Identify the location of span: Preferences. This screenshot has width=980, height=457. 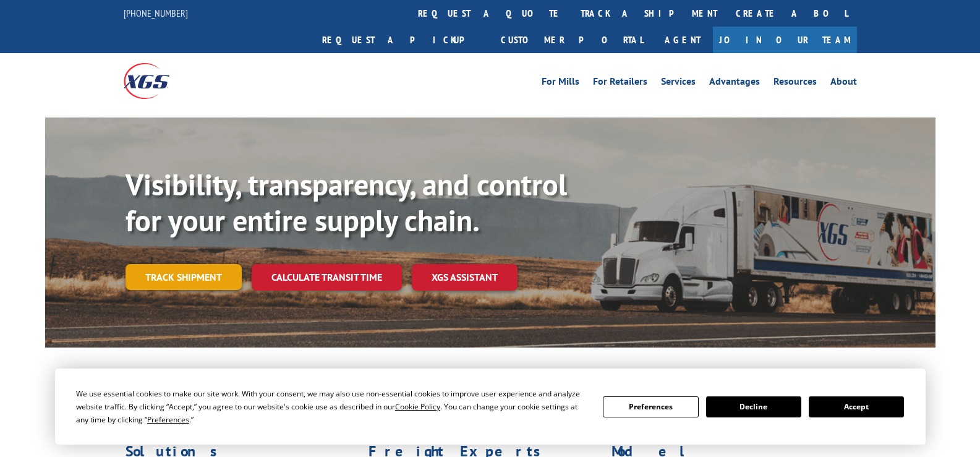
(169, 419).